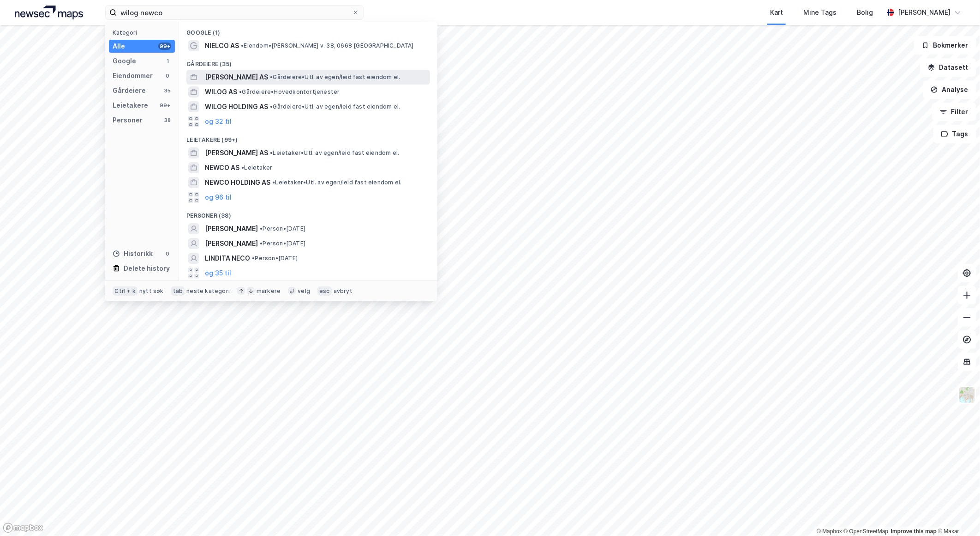 Image resolution: width=980 pixels, height=536 pixels. What do you see at coordinates (178, 291) in the screenshot?
I see `div: tab` at bounding box center [178, 291].